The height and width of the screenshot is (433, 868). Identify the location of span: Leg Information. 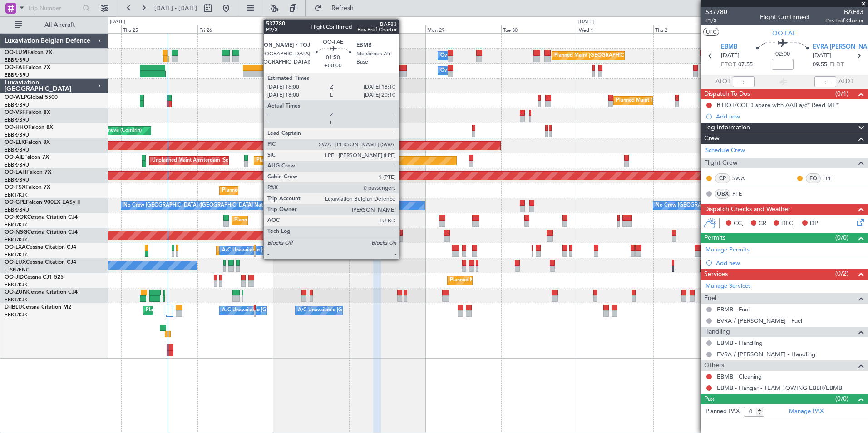
(726, 128).